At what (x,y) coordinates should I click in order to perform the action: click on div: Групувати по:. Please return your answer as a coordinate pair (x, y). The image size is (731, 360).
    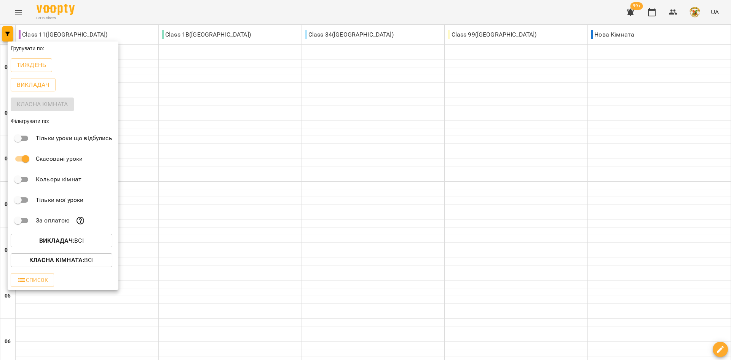
    Looking at the image, I should click on (63, 48).